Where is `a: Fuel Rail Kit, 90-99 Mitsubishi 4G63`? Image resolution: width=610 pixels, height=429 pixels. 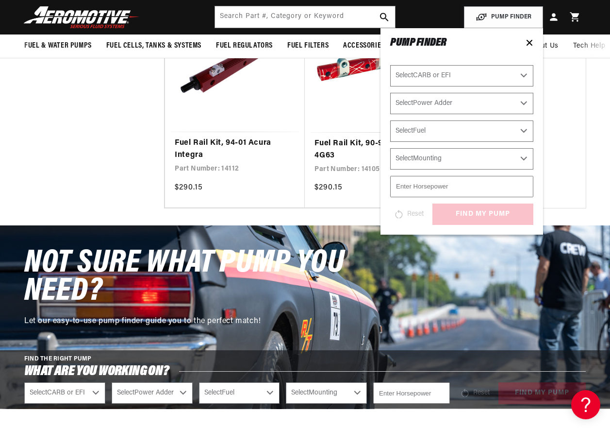
a: Fuel Rail Kit, 90-99 Mitsubishi 4G63 is located at coordinates (375, 150).